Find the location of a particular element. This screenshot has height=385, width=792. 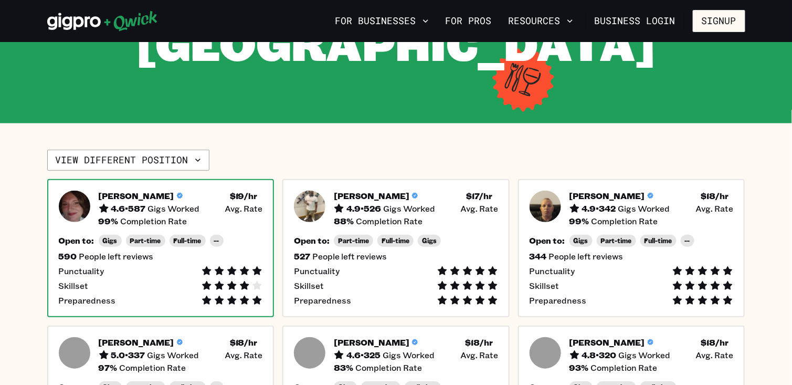

h5: 4.9 • 342 is located at coordinates (599, 208).